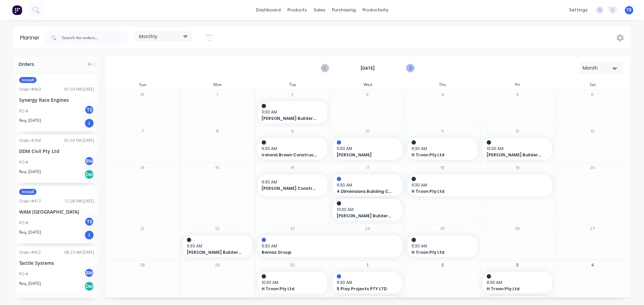 This screenshot has width=644, height=305. I want to click on div: Wed, so click(368, 85).